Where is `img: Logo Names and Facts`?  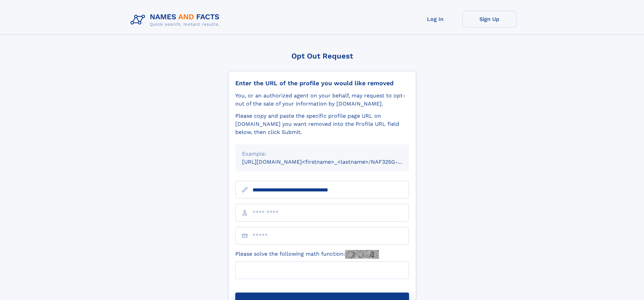
img: Logo Names and Facts is located at coordinates (177, 20).